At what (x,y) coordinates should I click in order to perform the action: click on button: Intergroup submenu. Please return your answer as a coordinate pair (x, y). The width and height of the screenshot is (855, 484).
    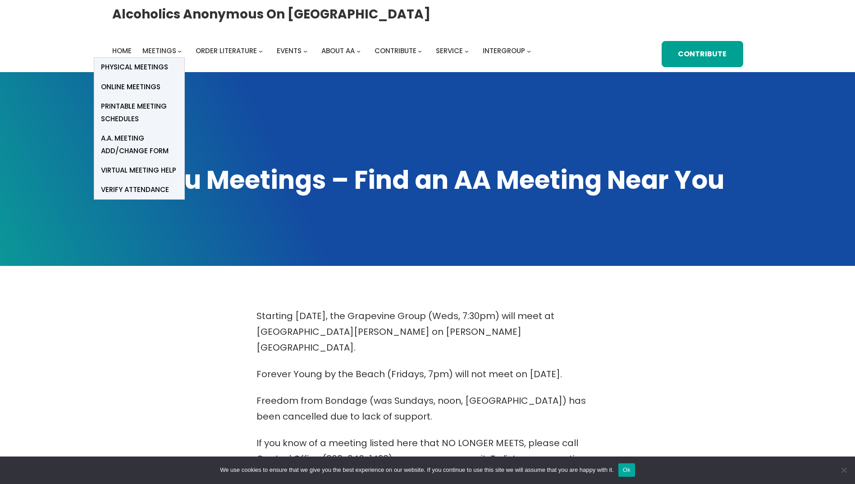
    Looking at the image, I should click on (529, 51).